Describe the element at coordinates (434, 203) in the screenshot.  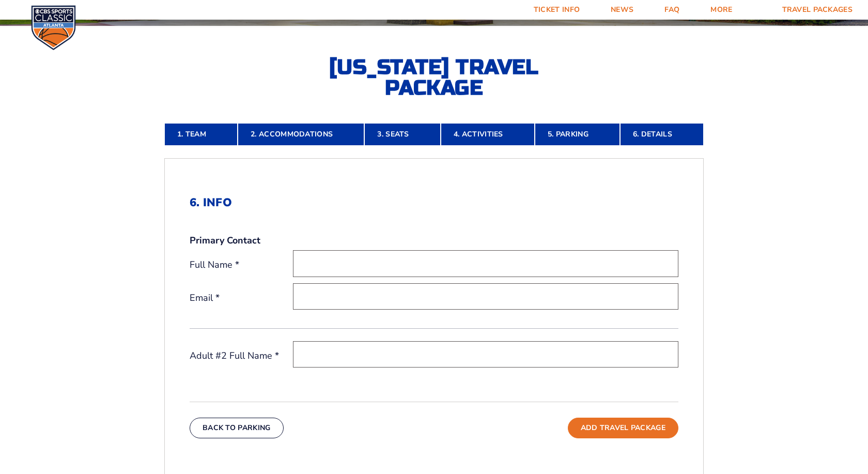
I see `h2: 6. Info` at that location.